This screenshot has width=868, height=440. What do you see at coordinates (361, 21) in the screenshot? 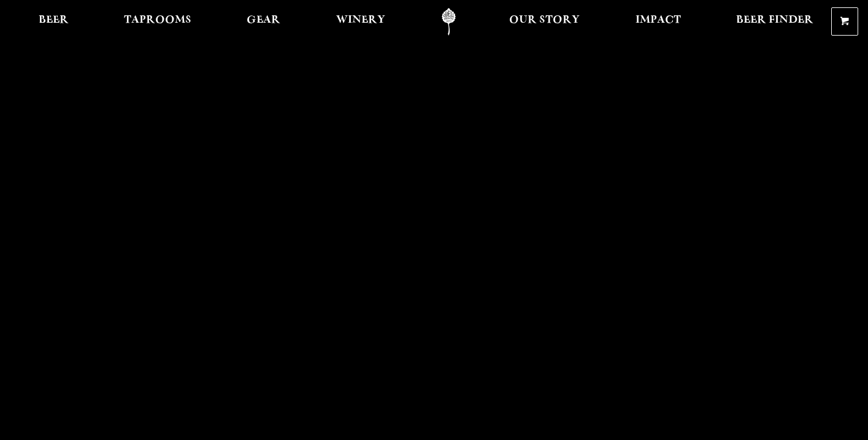
I see `span: Winery` at bounding box center [361, 21].